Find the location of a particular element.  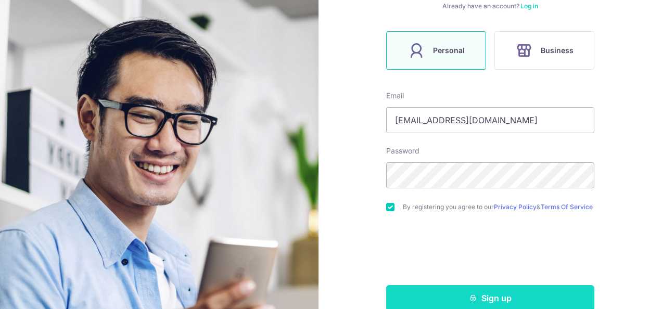

input: Enter your Email is located at coordinates (491, 120).